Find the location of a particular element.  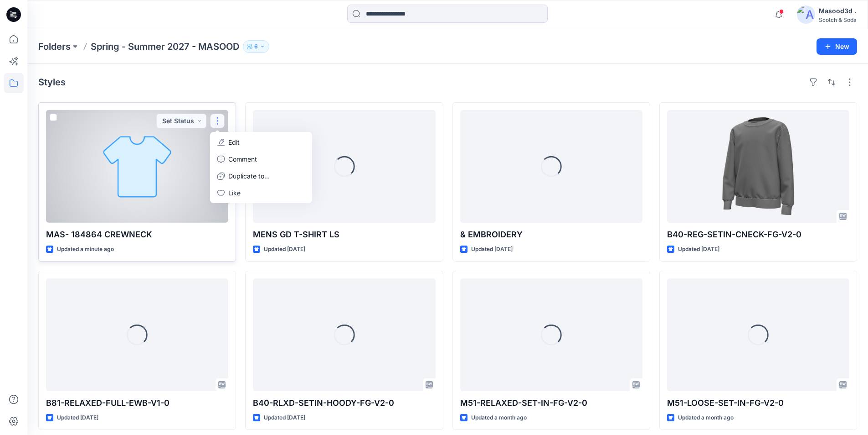

p: Like is located at coordinates (234, 192).